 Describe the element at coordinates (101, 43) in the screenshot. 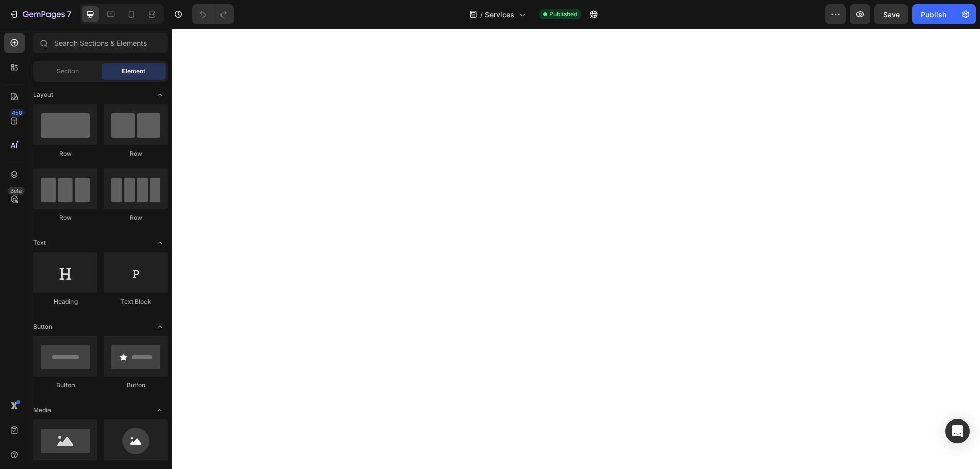

I see `input: Search Sections & Elements` at that location.